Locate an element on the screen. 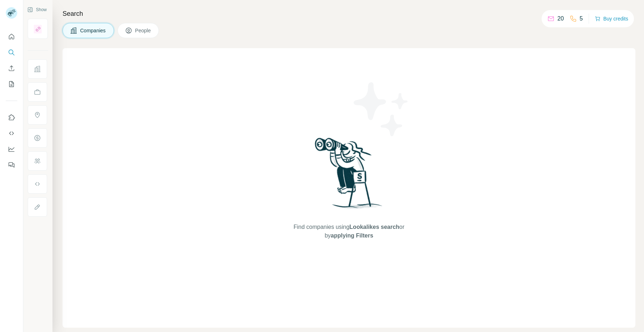 The image size is (644, 332). p: 20 is located at coordinates (561, 18).